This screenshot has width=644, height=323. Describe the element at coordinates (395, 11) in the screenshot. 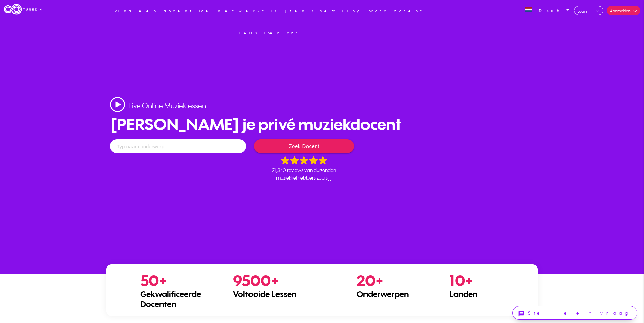

I see `a: Word docent` at that location.